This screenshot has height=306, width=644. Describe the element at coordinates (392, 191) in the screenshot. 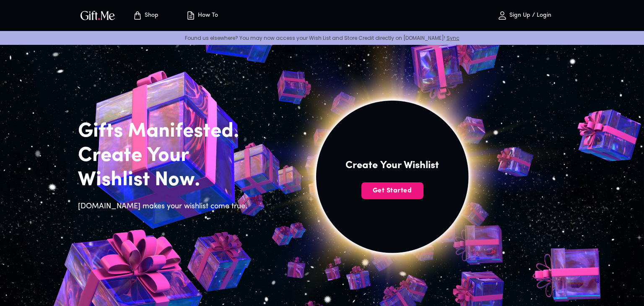

I see `span: Get Started` at that location.